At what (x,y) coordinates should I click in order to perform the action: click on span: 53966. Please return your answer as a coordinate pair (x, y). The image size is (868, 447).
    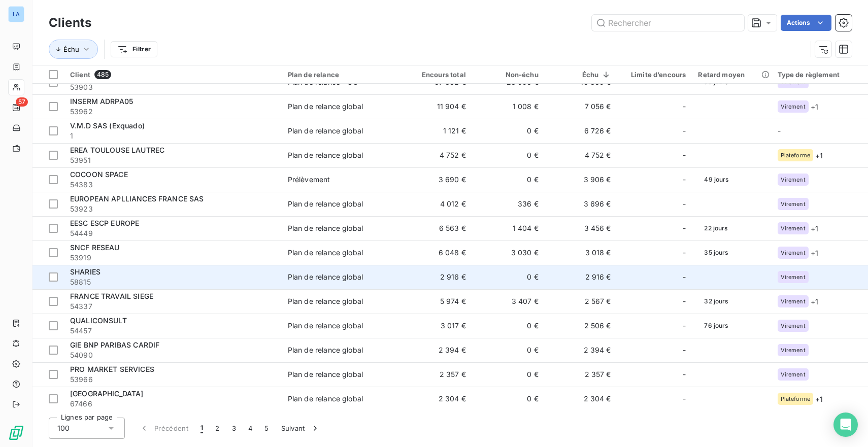
    Looking at the image, I should click on (173, 380).